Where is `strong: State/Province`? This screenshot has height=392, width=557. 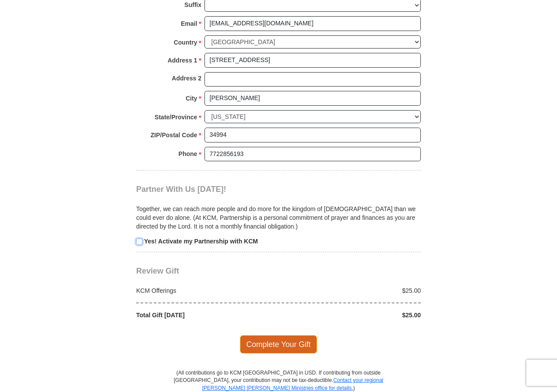 strong: State/Province is located at coordinates (176, 117).